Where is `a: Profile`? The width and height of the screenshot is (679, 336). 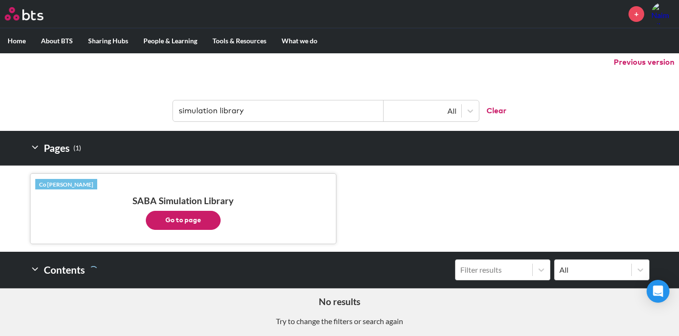
a: Profile is located at coordinates (663, 14).